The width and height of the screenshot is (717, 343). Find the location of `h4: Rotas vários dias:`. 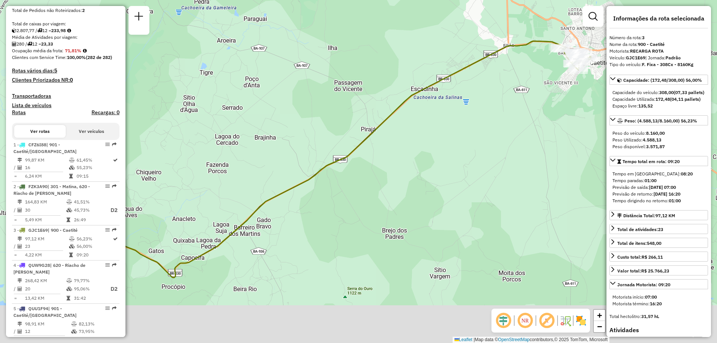

h4: Rotas vários dias: is located at coordinates (66, 71).